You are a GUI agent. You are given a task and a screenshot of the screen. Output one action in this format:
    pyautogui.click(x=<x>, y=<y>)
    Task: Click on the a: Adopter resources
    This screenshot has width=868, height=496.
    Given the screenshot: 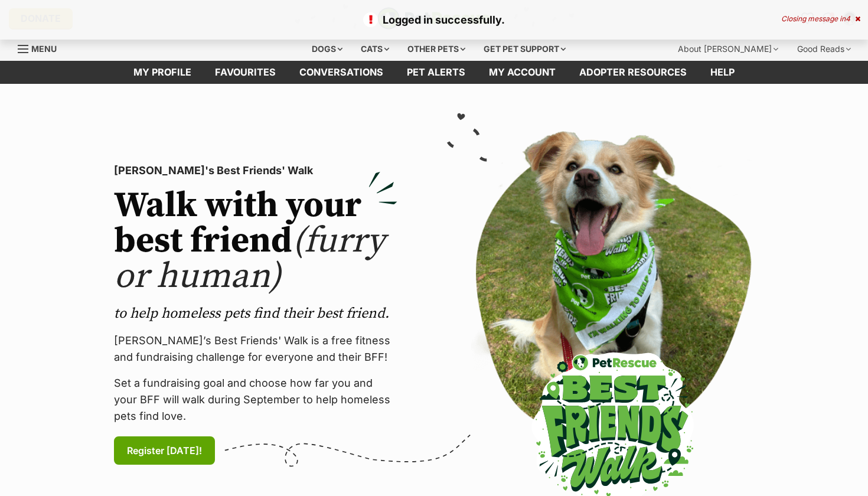 What is the action you would take?
    pyautogui.click(x=633, y=72)
    